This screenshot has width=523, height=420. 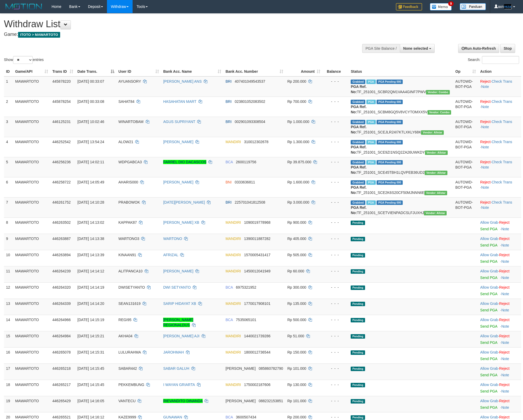 I want to click on td: TF_251001_SCETVIENPADCSLFJUXHJ, so click(x=401, y=207).